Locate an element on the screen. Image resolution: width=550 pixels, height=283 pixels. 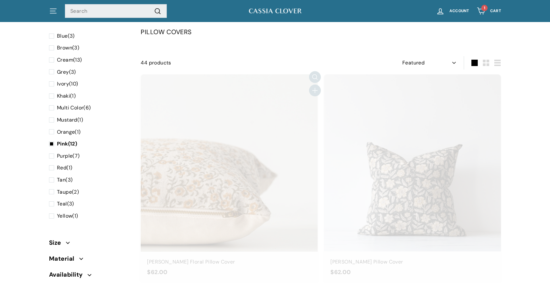
span: Taupe is located at coordinates (64, 191).